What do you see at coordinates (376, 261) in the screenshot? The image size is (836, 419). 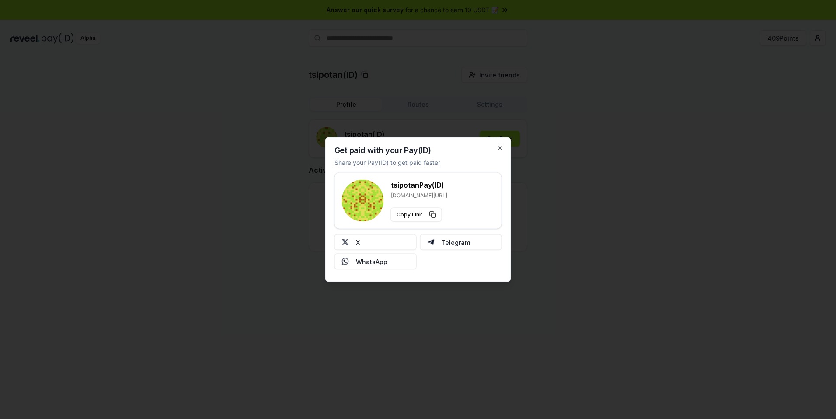 I see `button: WhatsApp` at bounding box center [376, 261].